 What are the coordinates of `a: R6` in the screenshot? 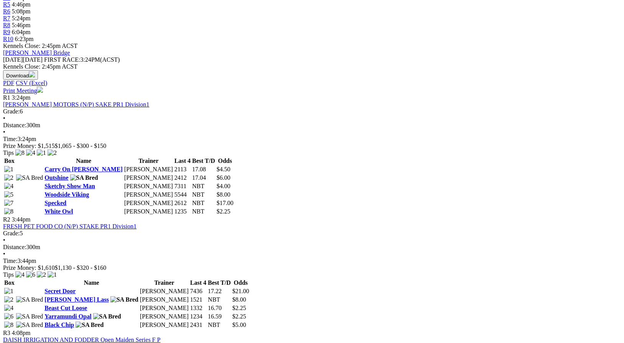 It's located at (7, 11).